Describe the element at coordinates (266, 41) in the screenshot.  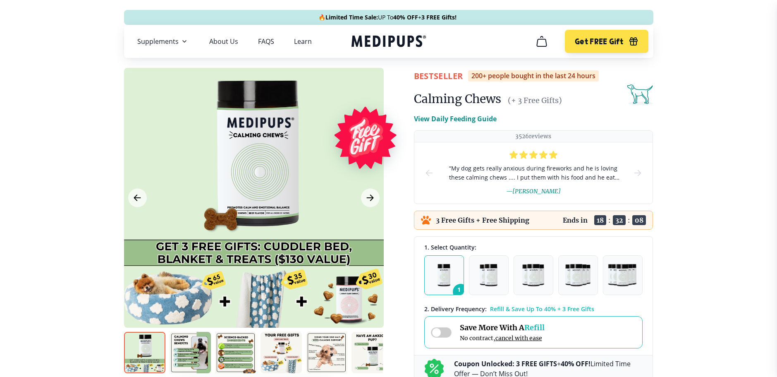
I see `a: FAQS` at that location.